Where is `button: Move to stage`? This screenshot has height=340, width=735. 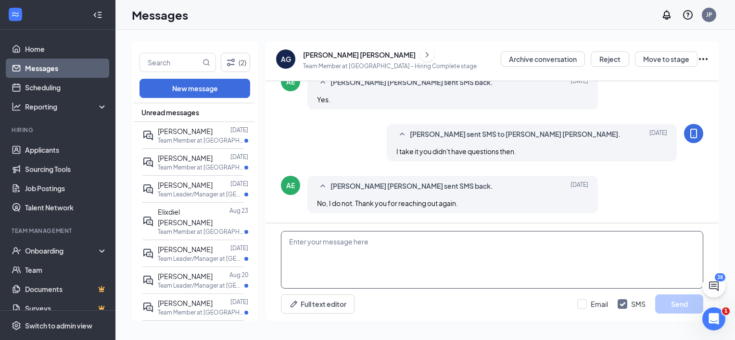
button: Move to stage is located at coordinates (666, 59).